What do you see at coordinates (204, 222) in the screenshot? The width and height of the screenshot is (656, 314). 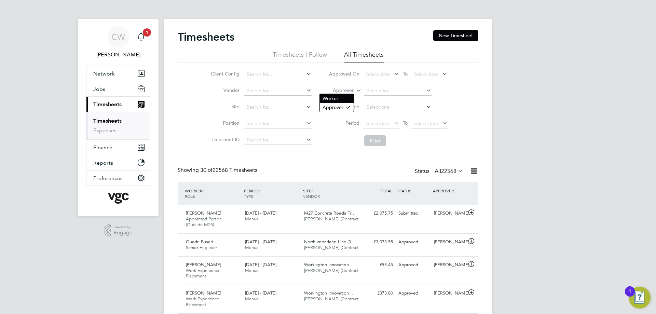 I see `span: Appointed Person (Outside M25)` at bounding box center [204, 222].